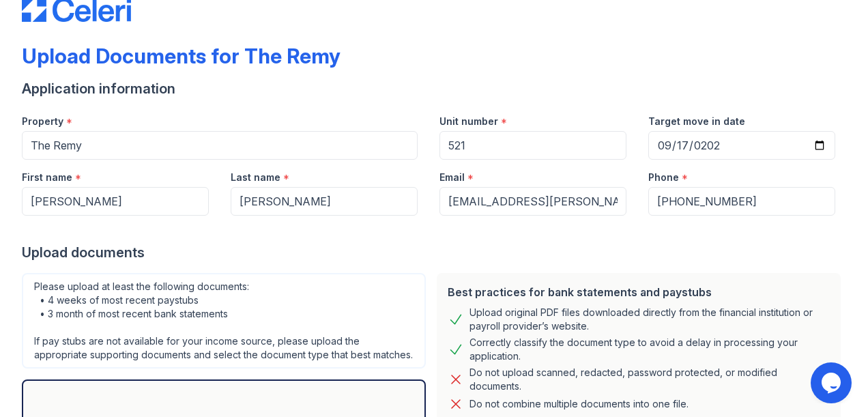 The height and width of the screenshot is (417, 868). I want to click on div: Upload documents, so click(434, 253).